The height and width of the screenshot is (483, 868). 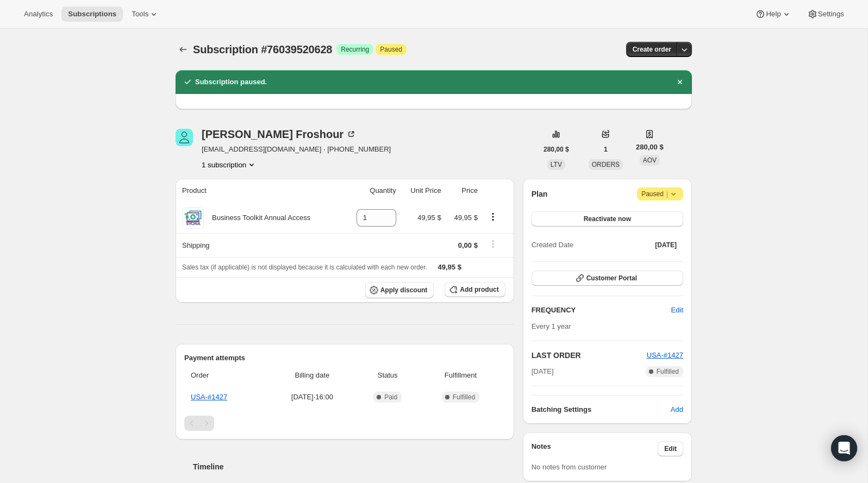 I want to click on button: Add product, so click(x=475, y=290).